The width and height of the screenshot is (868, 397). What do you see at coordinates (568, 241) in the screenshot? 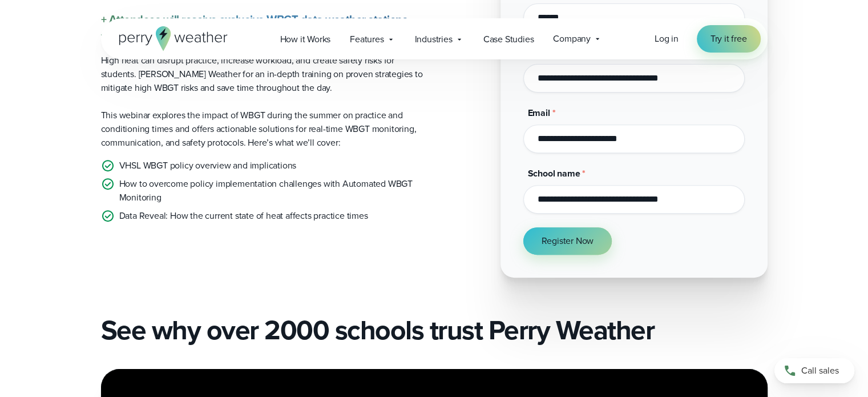
I see `span: Register Now` at bounding box center [568, 241].